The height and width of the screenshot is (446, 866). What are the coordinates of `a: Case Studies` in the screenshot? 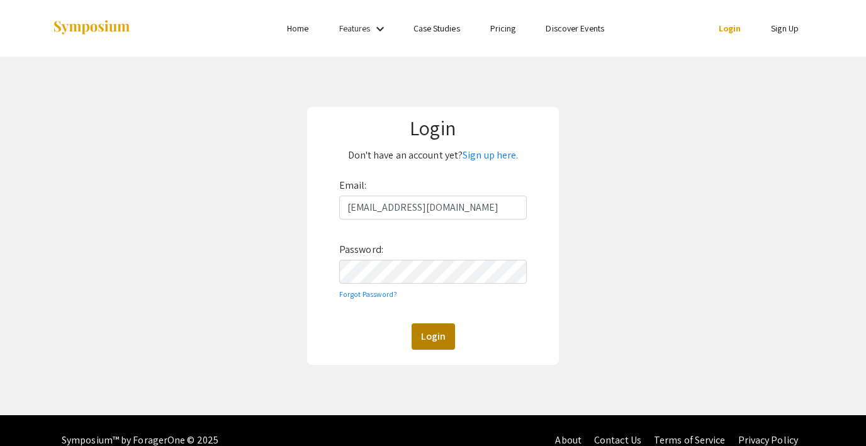 It's located at (437, 28).